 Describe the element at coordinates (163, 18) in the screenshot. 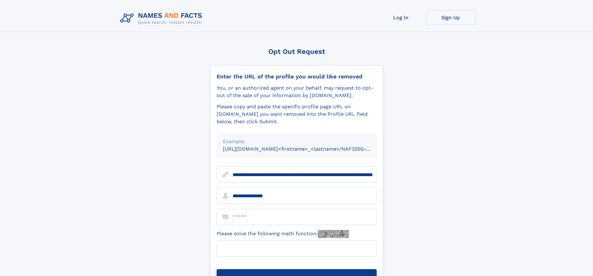

I see `img: Logo Names and Facts` at that location.